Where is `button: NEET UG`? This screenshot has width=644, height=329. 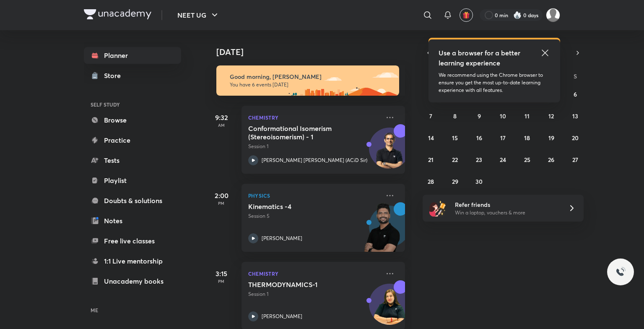
button: NEET UG is located at coordinates (198, 15).